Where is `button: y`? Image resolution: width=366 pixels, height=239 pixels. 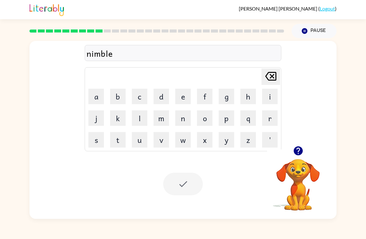 button: y is located at coordinates (226, 140).